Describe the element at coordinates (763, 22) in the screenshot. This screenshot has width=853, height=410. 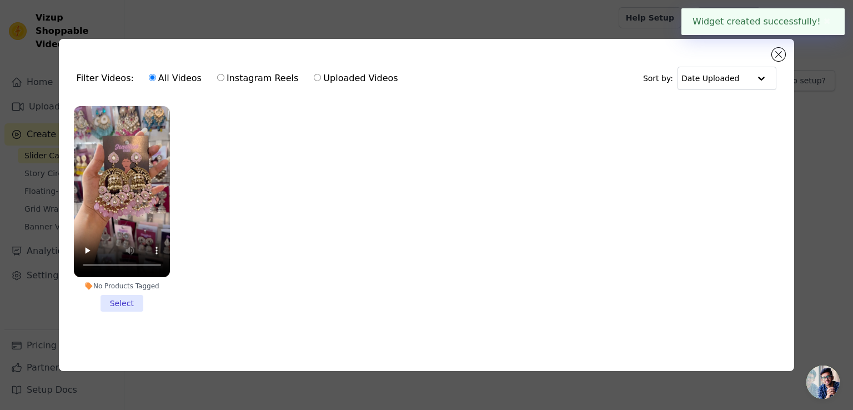
I see `div: Widget created successfully!` at that location.